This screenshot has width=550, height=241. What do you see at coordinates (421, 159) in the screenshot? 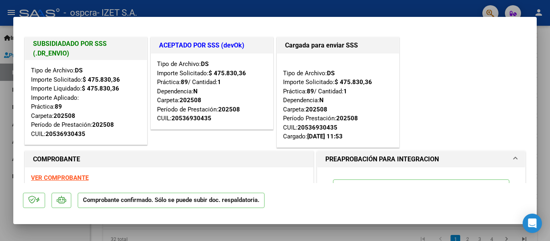
I see `mat-expansion-panel-header: PREAPROBACIÓN PARA INTEGRACION` at bounding box center [421, 159].